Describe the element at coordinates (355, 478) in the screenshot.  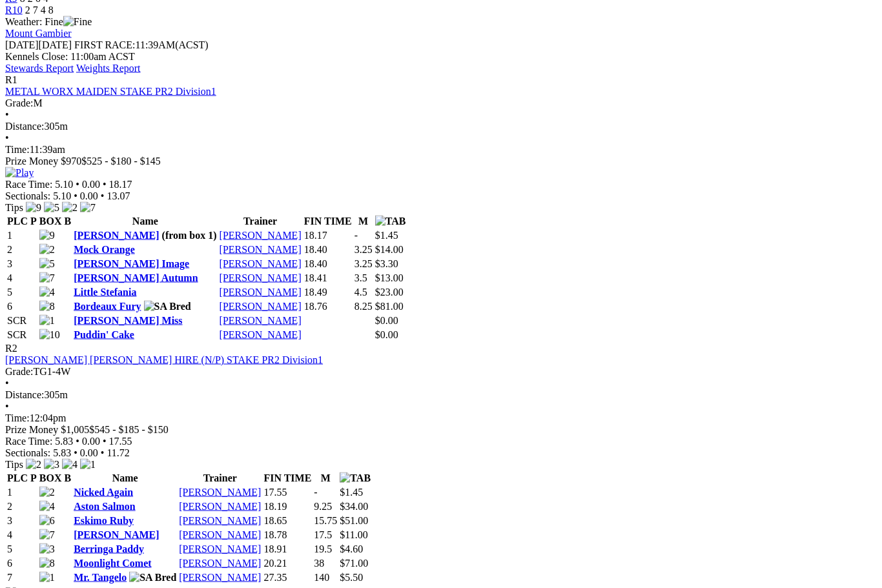
I see `img: TAB` at that location.